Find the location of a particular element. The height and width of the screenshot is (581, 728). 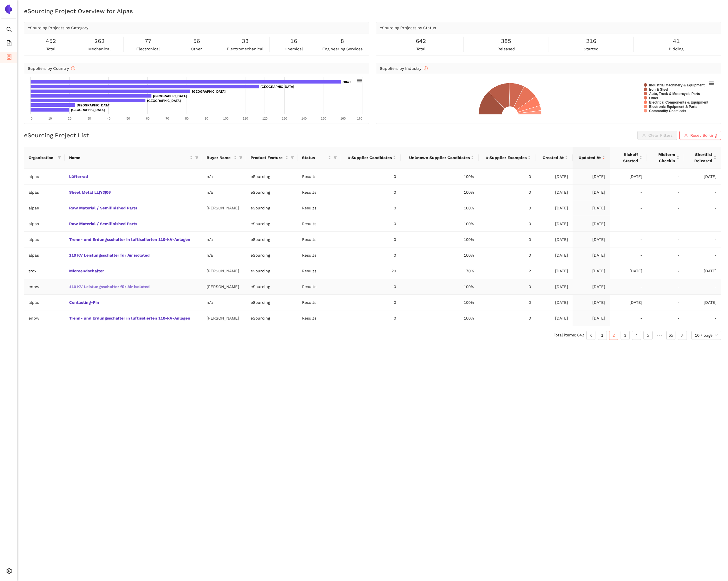

span: Created At is located at coordinates (552, 158).